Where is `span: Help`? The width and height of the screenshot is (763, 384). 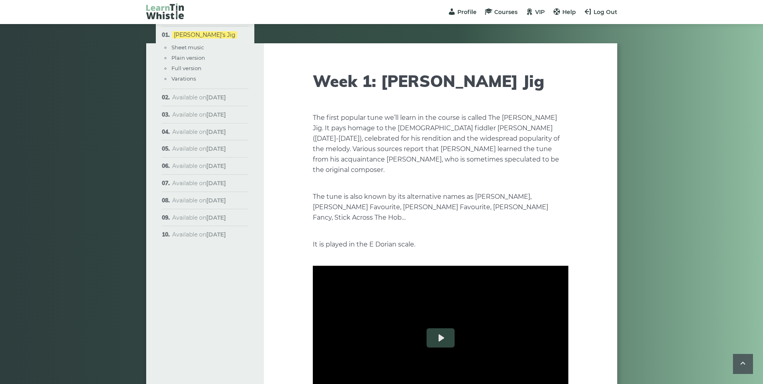 span: Help is located at coordinates (569, 12).